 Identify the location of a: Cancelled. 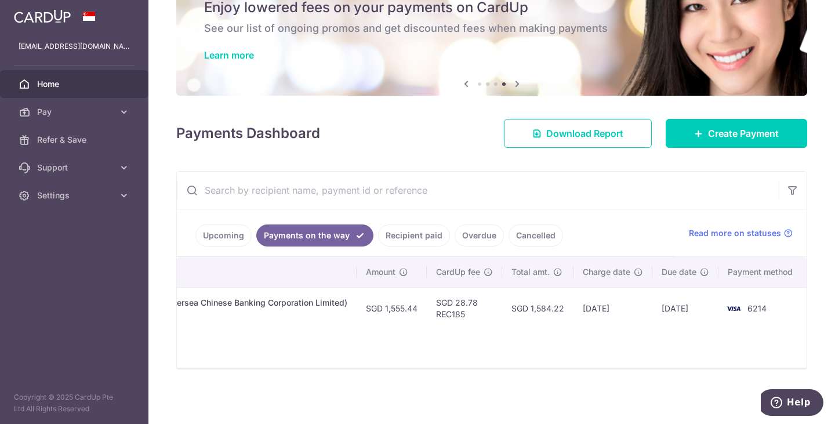
(536, 235).